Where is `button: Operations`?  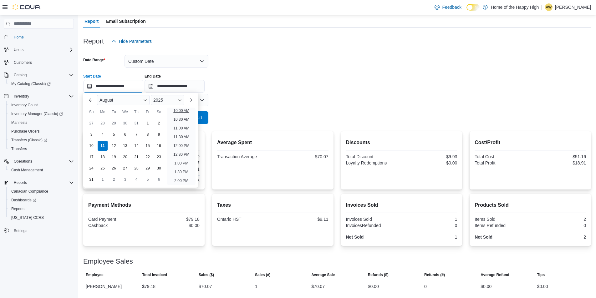
button: Operations is located at coordinates (23, 161).